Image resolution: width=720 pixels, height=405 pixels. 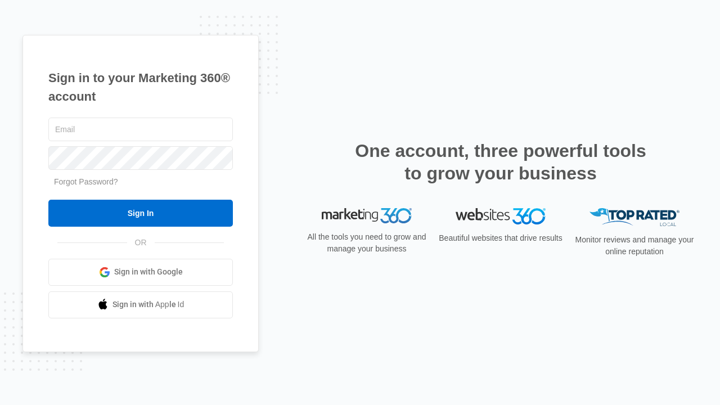 I want to click on p: Beautiful websites that drive results, so click(x=501, y=238).